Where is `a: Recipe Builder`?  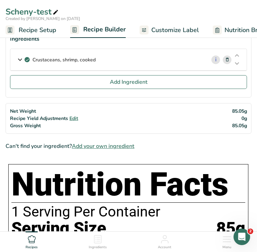 a: Recipe Builder is located at coordinates (98, 30).